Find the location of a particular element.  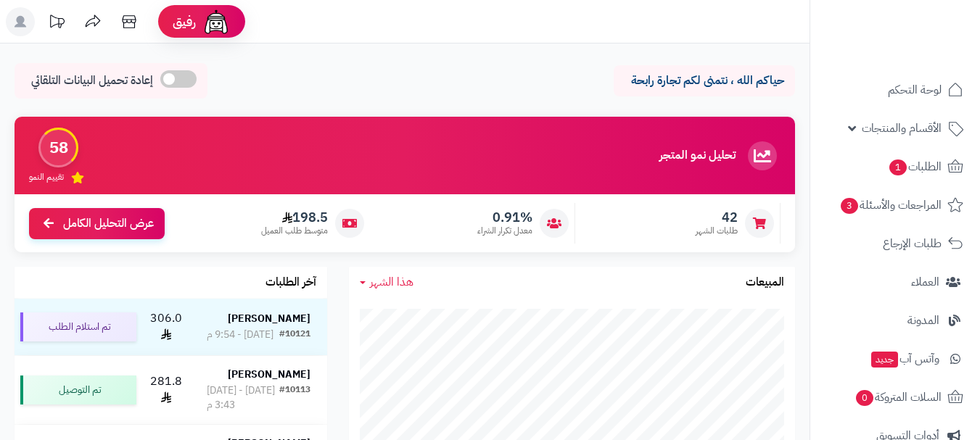

span: لوحة التحكم is located at coordinates (915, 90).